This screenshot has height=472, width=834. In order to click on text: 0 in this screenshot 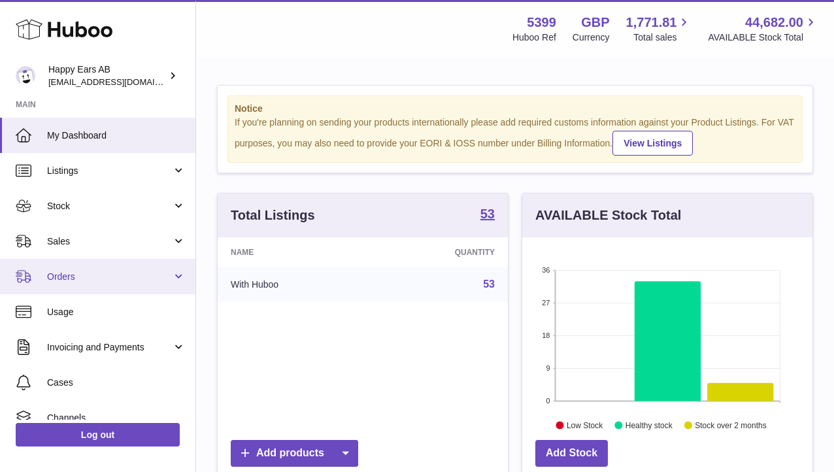, I will do `click(548, 401)`.